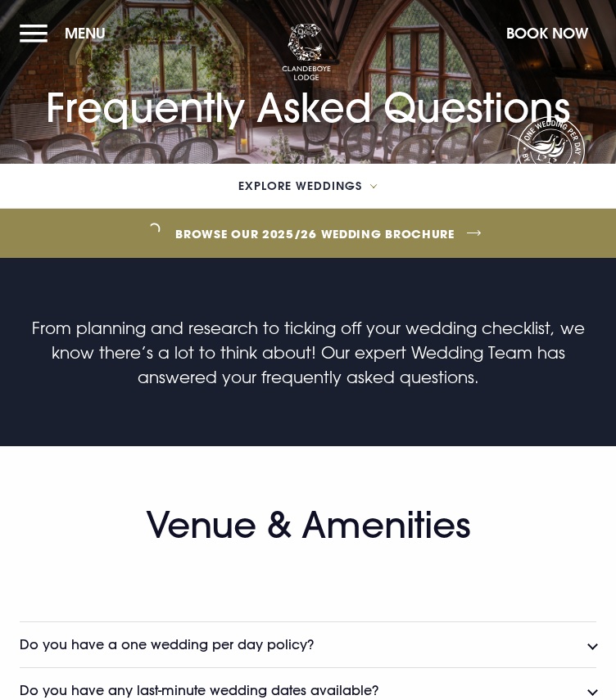 This screenshot has height=700, width=616. What do you see at coordinates (308, 525) in the screenshot?
I see `h2: Venue & Amenities` at bounding box center [308, 525].